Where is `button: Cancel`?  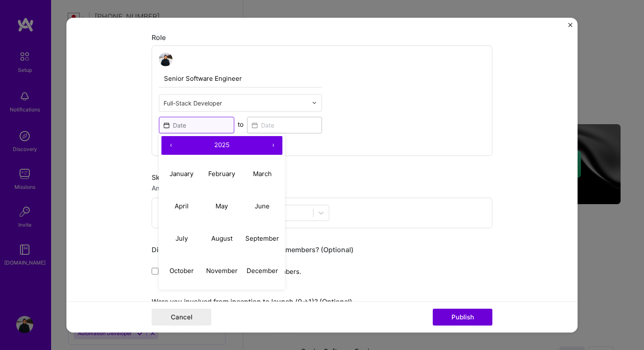 button: Cancel is located at coordinates (181, 317).